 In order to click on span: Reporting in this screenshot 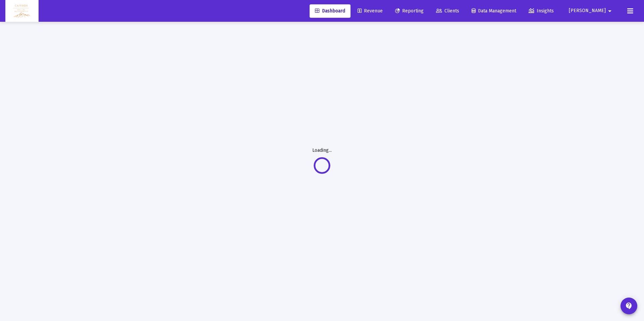, I will do `click(409, 11)`.